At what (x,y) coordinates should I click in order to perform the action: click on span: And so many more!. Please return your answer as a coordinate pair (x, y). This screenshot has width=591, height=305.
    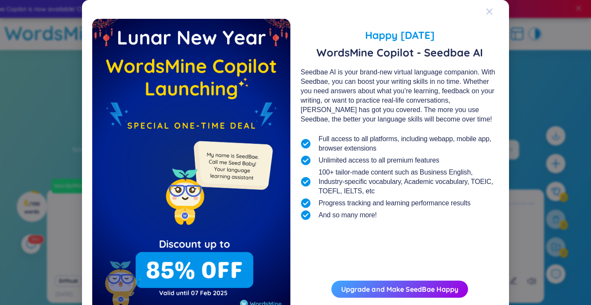
    Looking at the image, I should click on (348, 215).